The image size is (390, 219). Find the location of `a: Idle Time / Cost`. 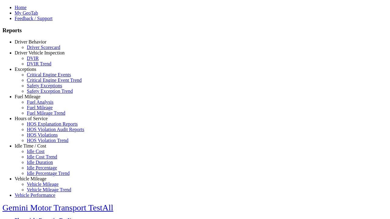

a: Idle Time / Cost is located at coordinates (30, 146).